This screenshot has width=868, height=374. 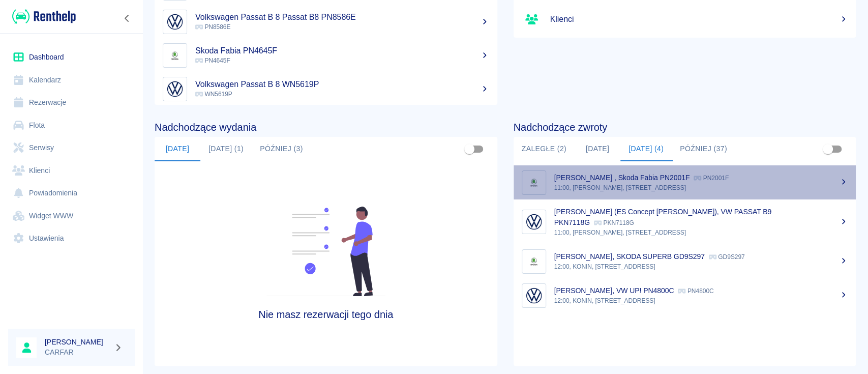 What do you see at coordinates (695, 291) in the screenshot?
I see `p: PN4800C` at bounding box center [695, 291].